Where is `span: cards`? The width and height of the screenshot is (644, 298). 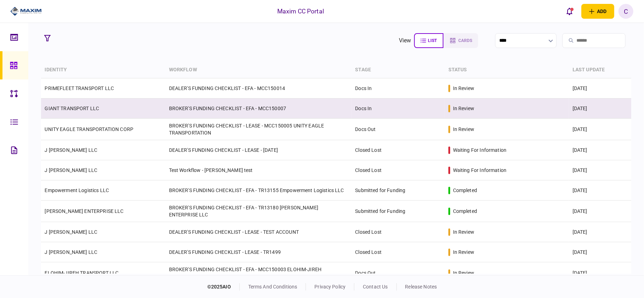
span: cards is located at coordinates (466, 41).